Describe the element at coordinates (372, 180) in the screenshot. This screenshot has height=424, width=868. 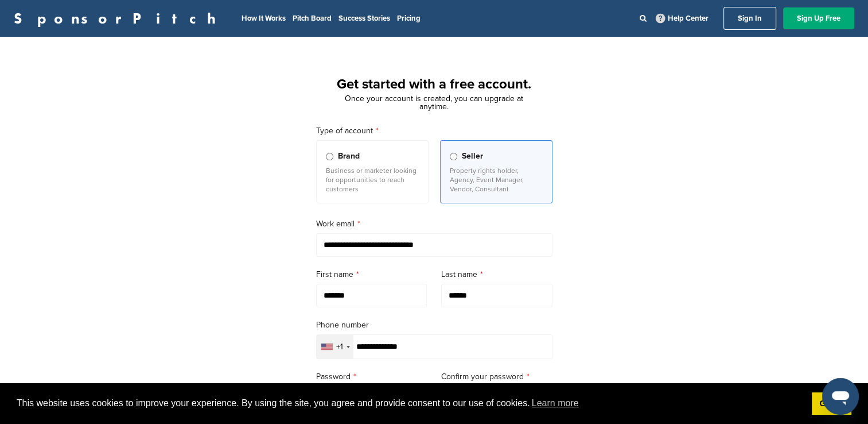
I see `p: Business or marketer looking for opportunities to reach customers` at that location.